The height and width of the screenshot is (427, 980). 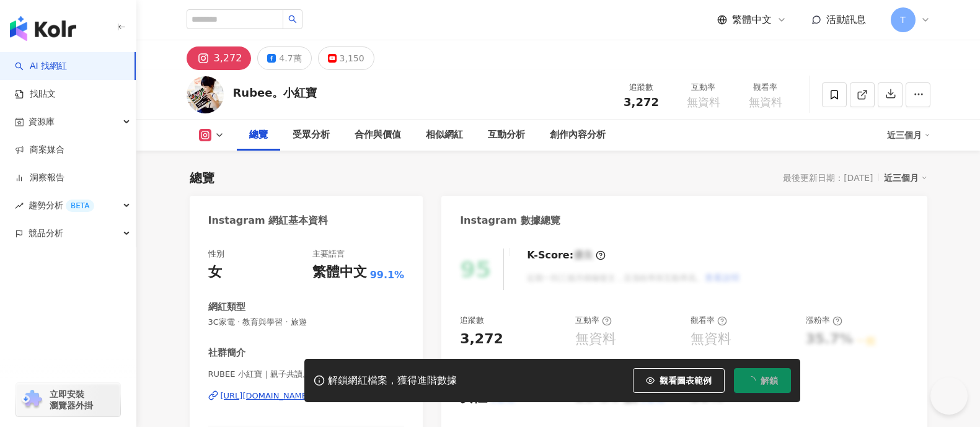 I want to click on span: 活動訊息, so click(x=846, y=19).